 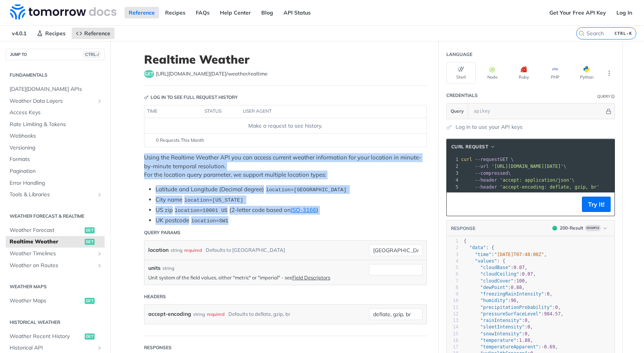 I want to click on div: 5, so click(x=453, y=187).